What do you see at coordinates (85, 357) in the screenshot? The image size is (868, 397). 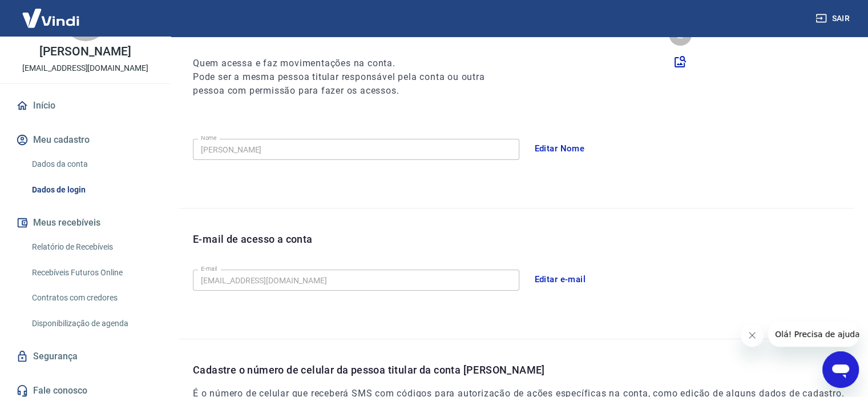 I see `a: Segurança` at bounding box center [85, 357].